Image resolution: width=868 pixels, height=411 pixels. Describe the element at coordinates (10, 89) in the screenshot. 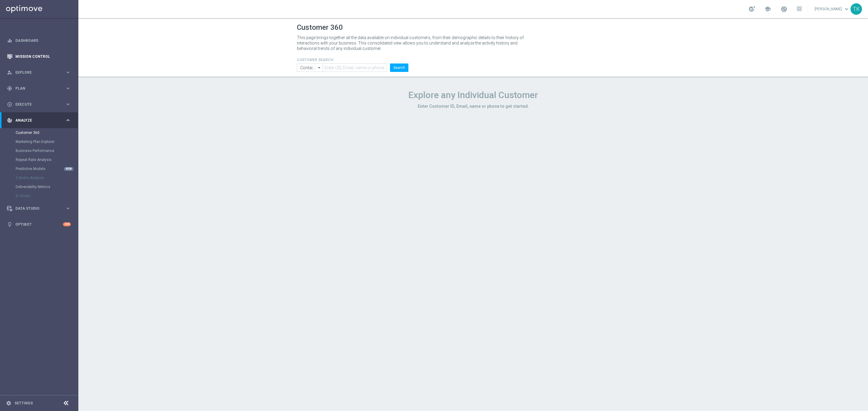

I see `i: gps_fixed` at that location.